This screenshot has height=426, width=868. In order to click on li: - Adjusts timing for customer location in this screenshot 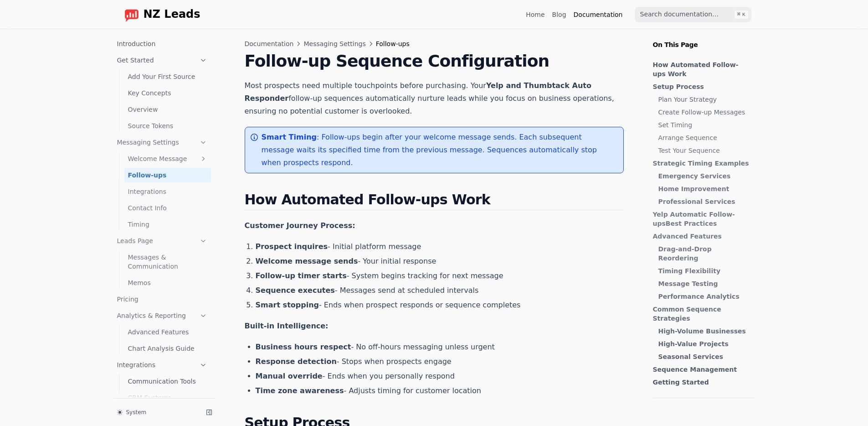, I will do `click(440, 391)`.